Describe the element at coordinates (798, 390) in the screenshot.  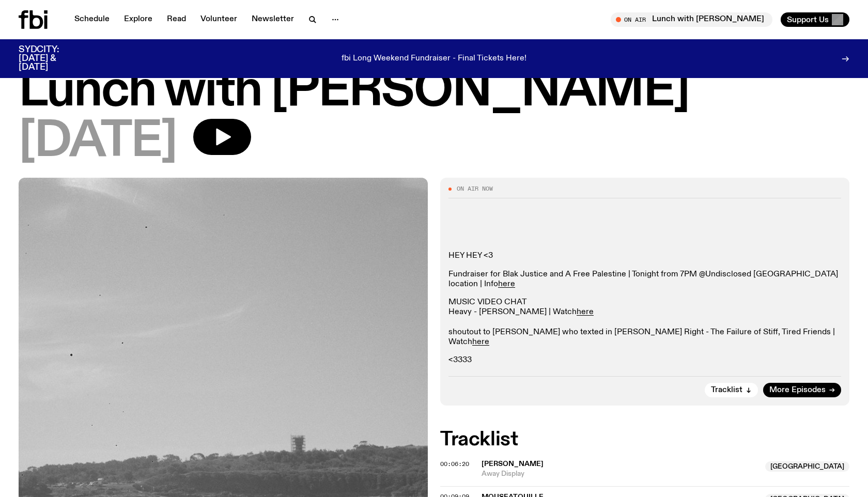
I see `span: More Episodes` at that location.